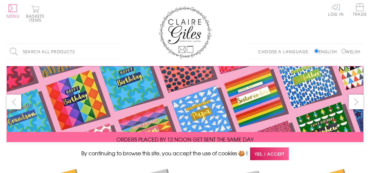 The height and width of the screenshot is (173, 370). Describe the element at coordinates (336, 10) in the screenshot. I see `a: Log In` at that location.